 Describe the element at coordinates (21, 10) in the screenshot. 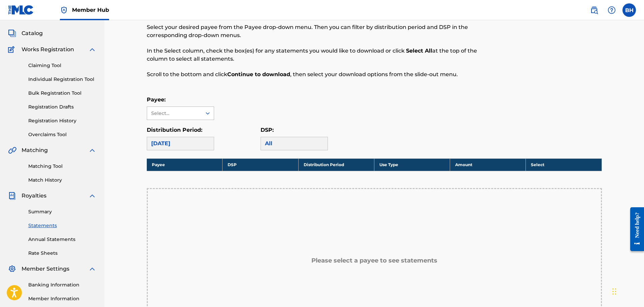

I see `img: MLC Logo` at that location.